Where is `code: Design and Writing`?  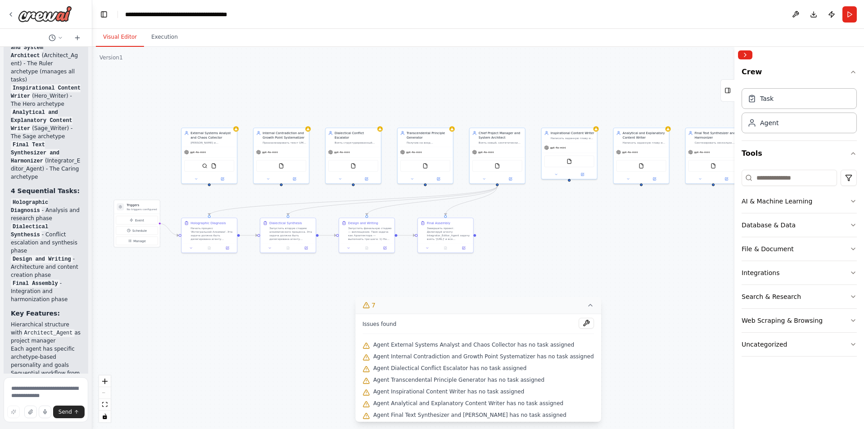 code: Design and Writing is located at coordinates (42, 259).